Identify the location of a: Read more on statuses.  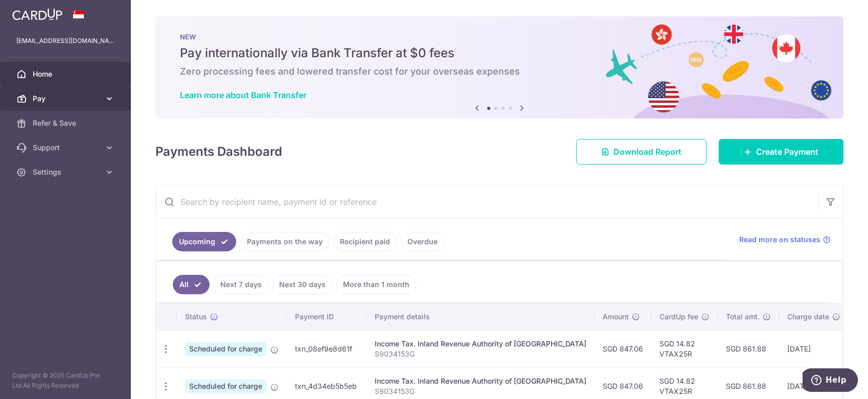
(785, 240).